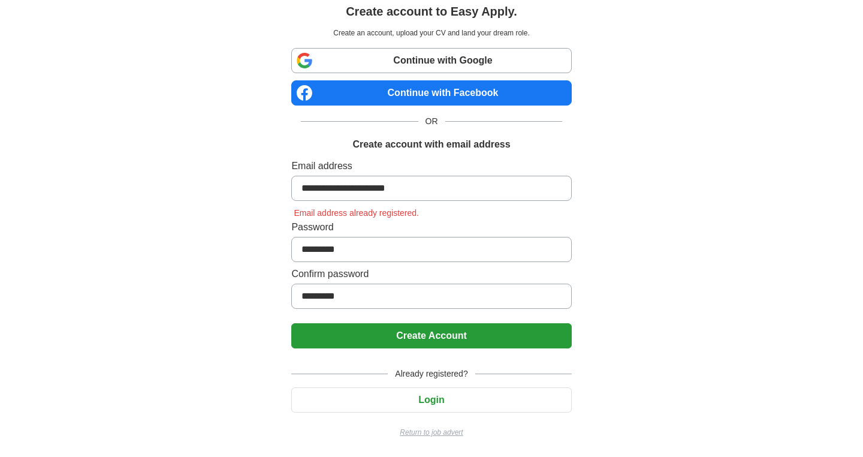  Describe the element at coordinates (431, 399) in the screenshot. I see `a: Login` at that location.